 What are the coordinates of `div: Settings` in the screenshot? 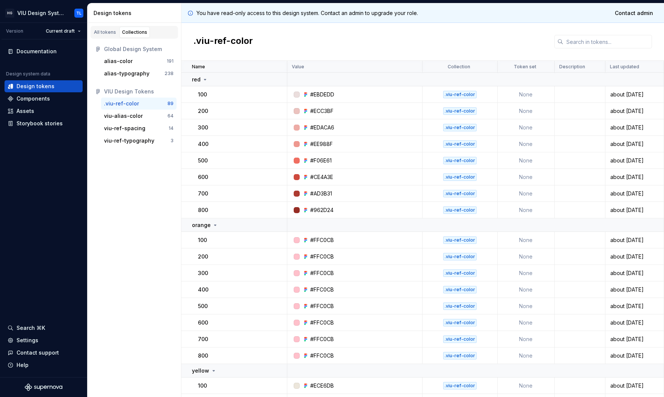 It's located at (27, 340).